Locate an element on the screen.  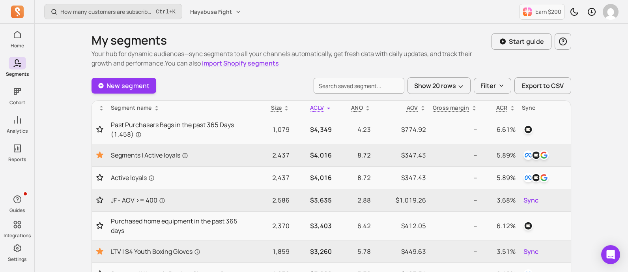
p: $449.63 is located at coordinates (401, 251).